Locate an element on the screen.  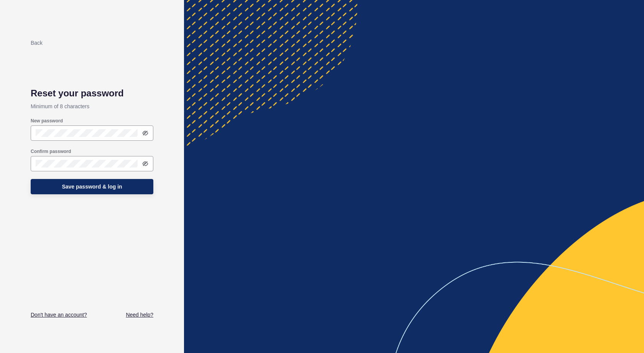
p: Minimum of 8 characters is located at coordinates (92, 107).